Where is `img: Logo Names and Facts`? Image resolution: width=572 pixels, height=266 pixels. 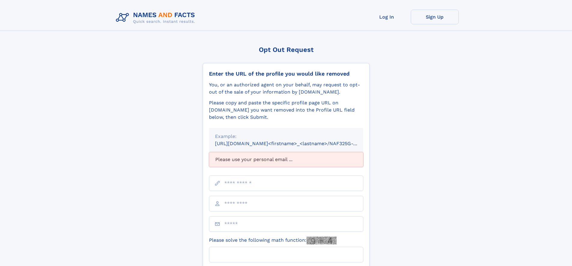
img: Logo Names and Facts is located at coordinates (157, 18).